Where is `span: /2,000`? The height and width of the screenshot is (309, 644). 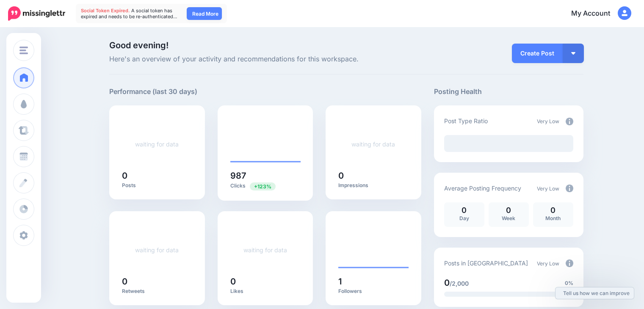 span: /2,000 is located at coordinates (459, 283).